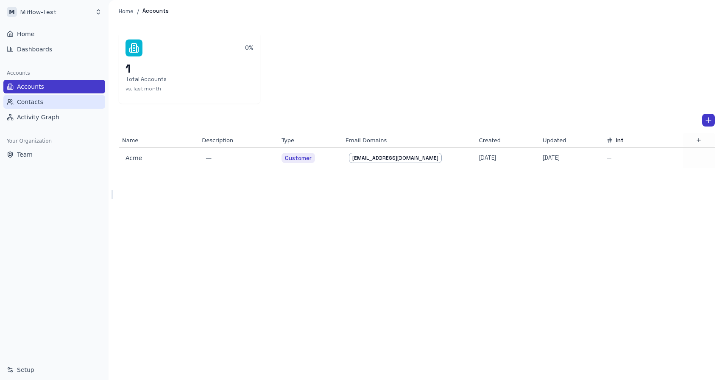  Describe the element at coordinates (12, 12) in the screenshot. I see `span: M` at that location.